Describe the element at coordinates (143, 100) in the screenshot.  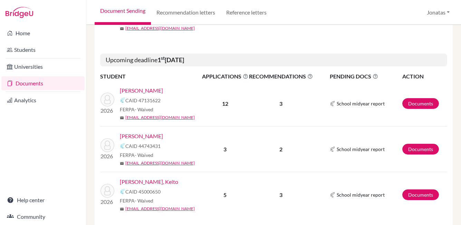
I see `span: CAID 47131622` at that location.